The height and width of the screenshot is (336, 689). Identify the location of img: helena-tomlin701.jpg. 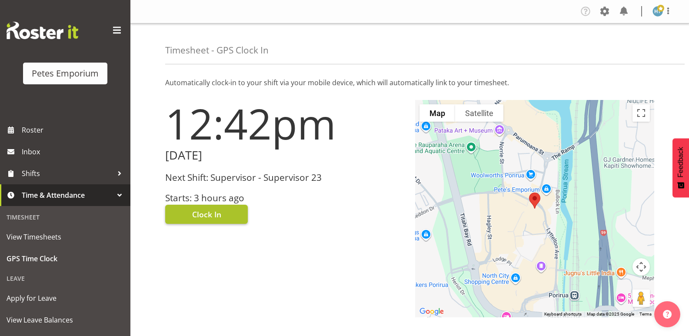
(658, 11).